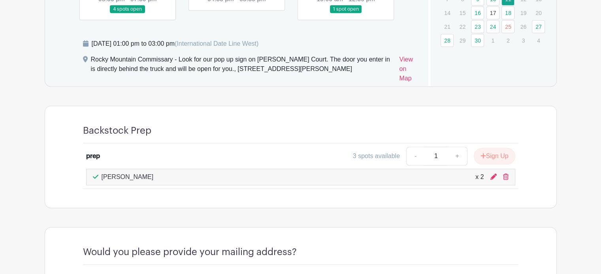 This screenshot has width=601, height=274. I want to click on a: 18, so click(507, 13).